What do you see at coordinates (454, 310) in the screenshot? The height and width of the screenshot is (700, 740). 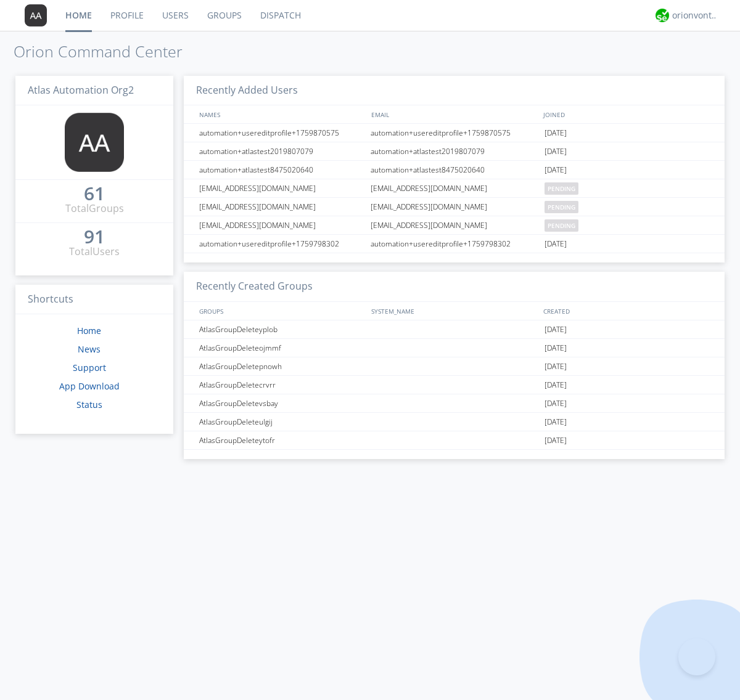 I see `div: SYSTEM_NAME` at bounding box center [454, 310].